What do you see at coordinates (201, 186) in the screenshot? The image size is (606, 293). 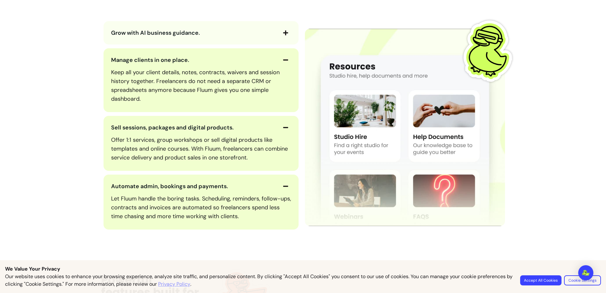 I see `button: Automate admin, bookings and payments.` at bounding box center [201, 186].